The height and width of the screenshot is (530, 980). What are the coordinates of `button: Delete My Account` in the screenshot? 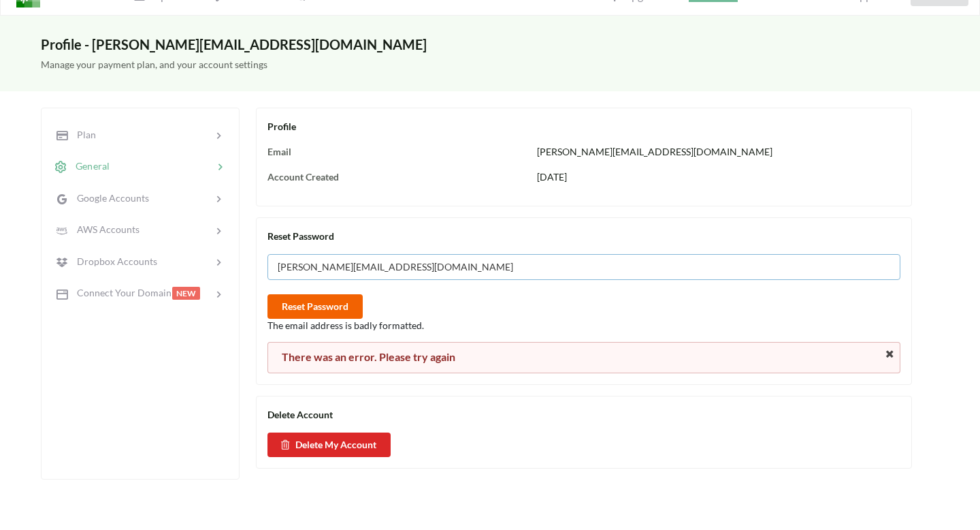 It's located at (329, 445).